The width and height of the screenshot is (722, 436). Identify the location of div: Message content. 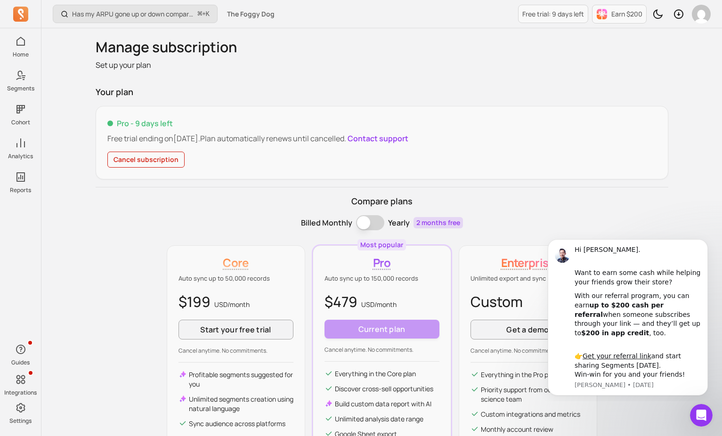
(104, 81).